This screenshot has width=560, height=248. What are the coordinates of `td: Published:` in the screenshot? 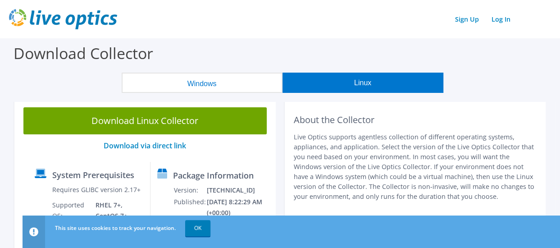 It's located at (190, 207).